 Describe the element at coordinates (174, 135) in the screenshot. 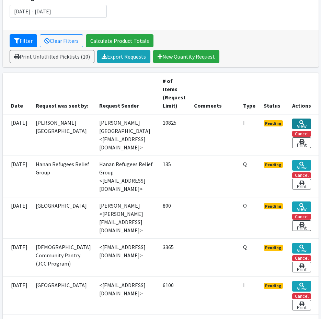

I see `td: 10825` at that location.